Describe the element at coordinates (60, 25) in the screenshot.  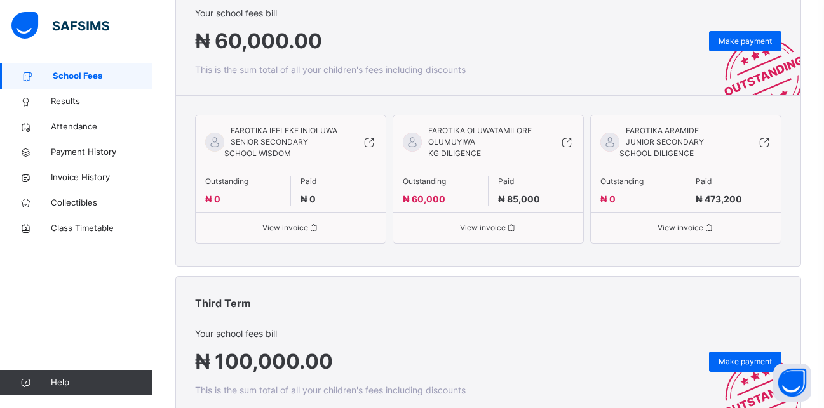
I see `img: safsims` at that location.